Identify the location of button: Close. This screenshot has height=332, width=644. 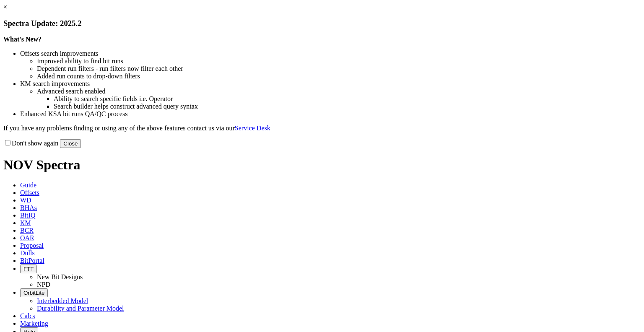
(70, 143).